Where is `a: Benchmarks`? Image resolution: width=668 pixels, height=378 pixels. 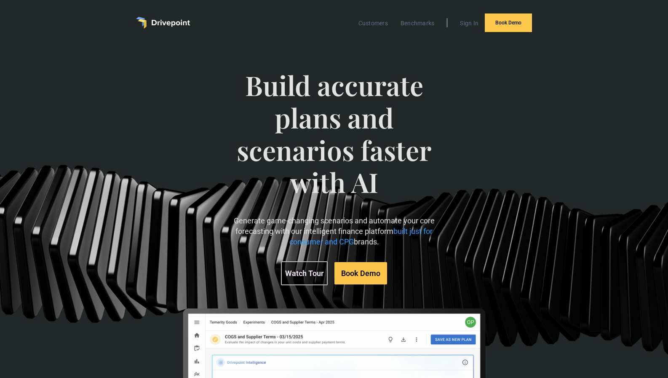
a: Benchmarks is located at coordinates (417, 23).